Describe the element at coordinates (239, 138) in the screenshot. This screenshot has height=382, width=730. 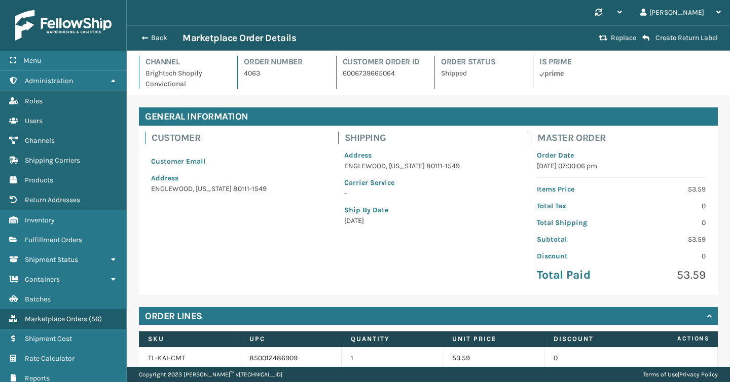
I see `h4: Customer` at that location.